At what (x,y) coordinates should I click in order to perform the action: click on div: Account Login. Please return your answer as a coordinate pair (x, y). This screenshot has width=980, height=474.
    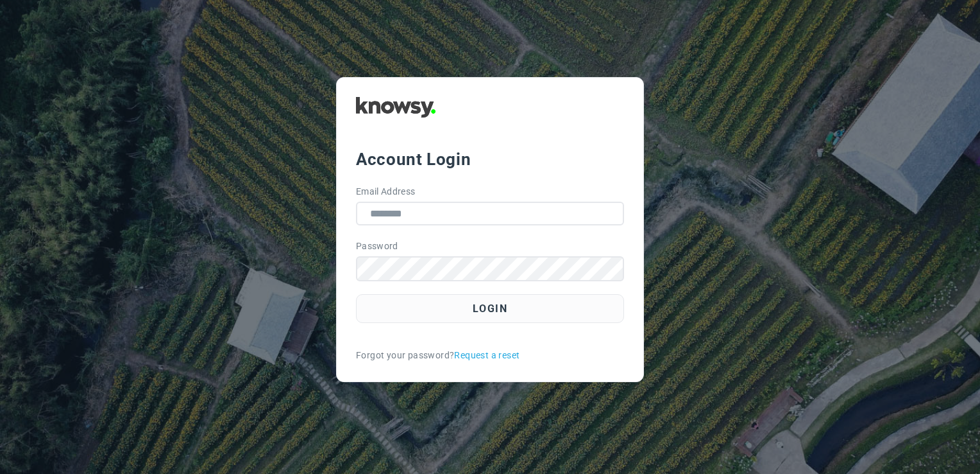
    Looking at the image, I should click on (490, 159).